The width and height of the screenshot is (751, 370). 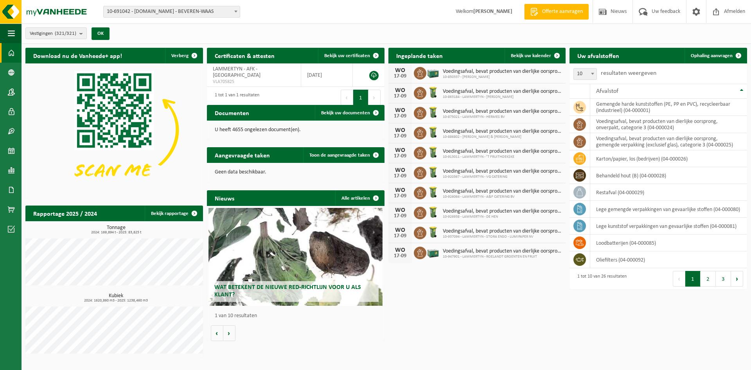 What do you see at coordinates (531, 56) in the screenshot?
I see `span: Bekijk uw kalender` at bounding box center [531, 56].